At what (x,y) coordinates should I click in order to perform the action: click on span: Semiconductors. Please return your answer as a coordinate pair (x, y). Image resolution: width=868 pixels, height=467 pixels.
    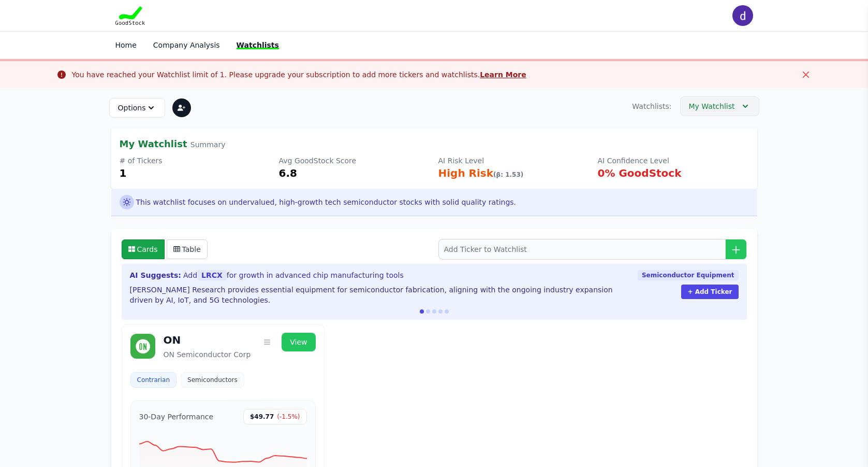
    Looking at the image, I should click on (212, 380).